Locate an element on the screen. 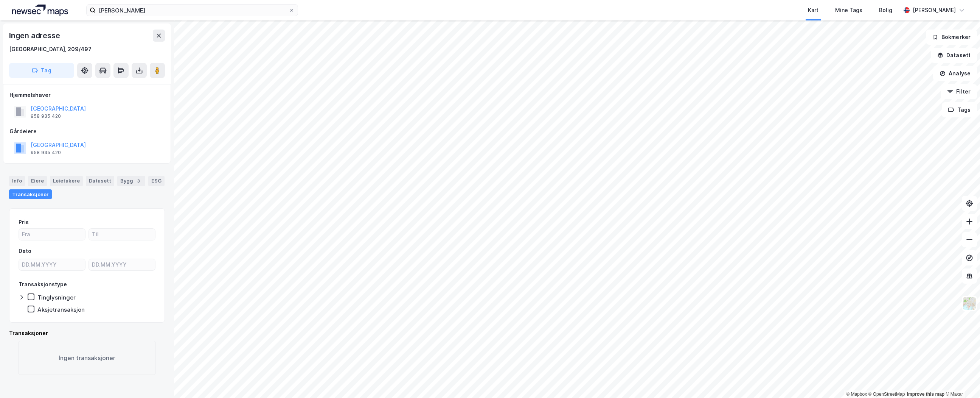 The image size is (980, 398). img: logo.a4113a55bc3d86da70a041830d287a7e.svg is located at coordinates (40, 10).